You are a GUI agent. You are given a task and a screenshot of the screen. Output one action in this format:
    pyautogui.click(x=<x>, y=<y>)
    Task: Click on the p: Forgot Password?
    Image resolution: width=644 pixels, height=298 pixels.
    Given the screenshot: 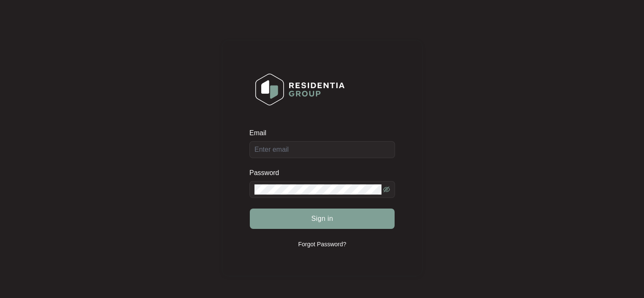 What is the action you would take?
    pyautogui.click(x=323, y=244)
    